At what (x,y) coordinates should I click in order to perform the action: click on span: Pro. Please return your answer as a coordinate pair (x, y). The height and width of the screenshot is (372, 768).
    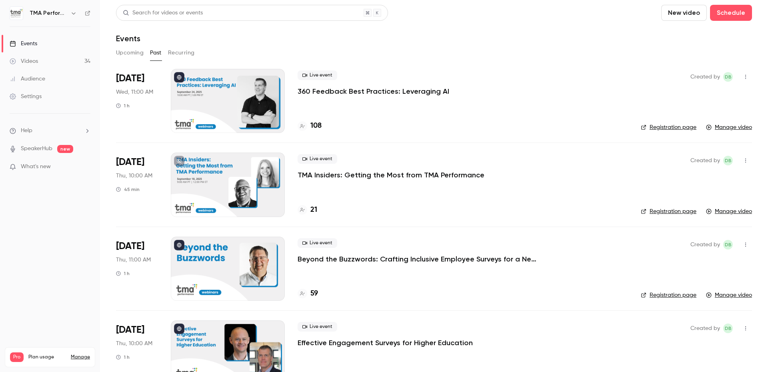
    Looking at the image, I should click on (17, 357).